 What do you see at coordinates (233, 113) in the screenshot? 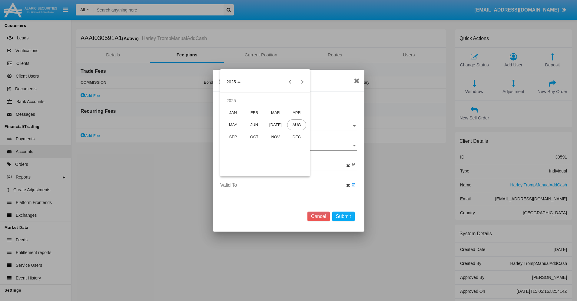
I see `td: January 2025` at bounding box center [233, 113].